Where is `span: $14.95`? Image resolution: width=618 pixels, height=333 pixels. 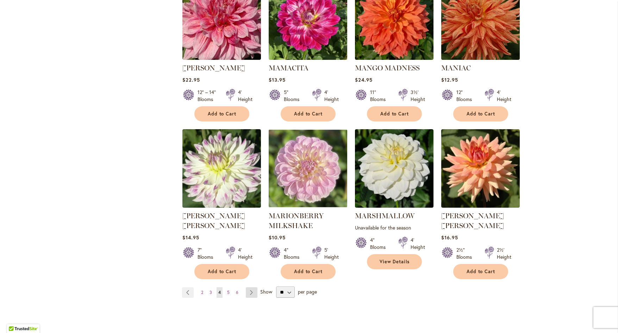 span: $14.95 is located at coordinates (191, 237).